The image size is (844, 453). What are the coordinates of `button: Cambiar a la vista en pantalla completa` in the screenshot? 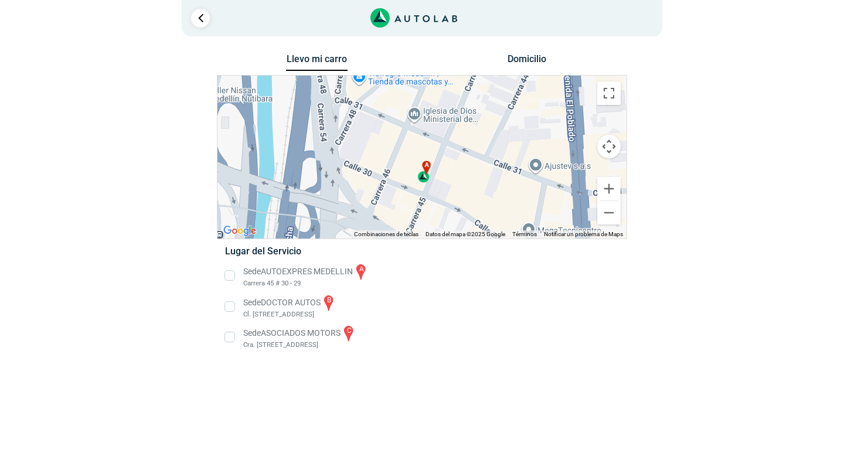 It's located at (609, 93).